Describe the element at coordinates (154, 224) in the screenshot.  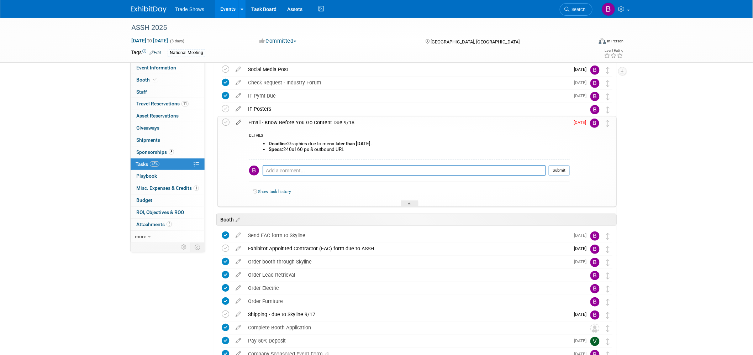
I see `span: Attachments` at that location.